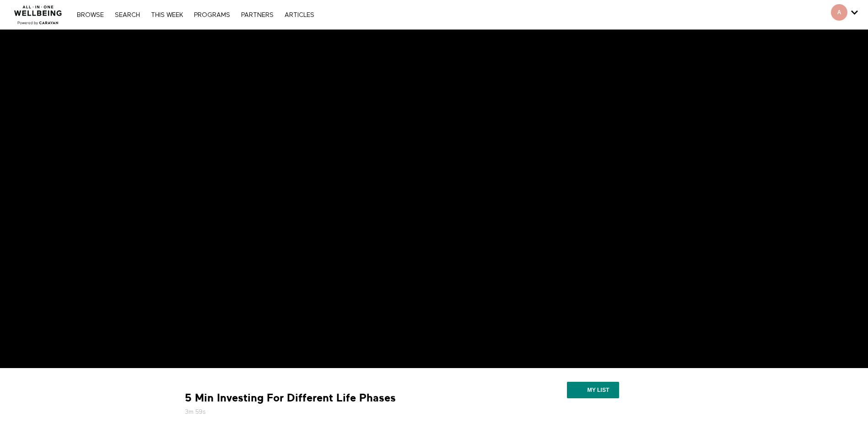 This screenshot has height=423, width=868. Describe the element at coordinates (592, 390) in the screenshot. I see `button: My list` at that location.